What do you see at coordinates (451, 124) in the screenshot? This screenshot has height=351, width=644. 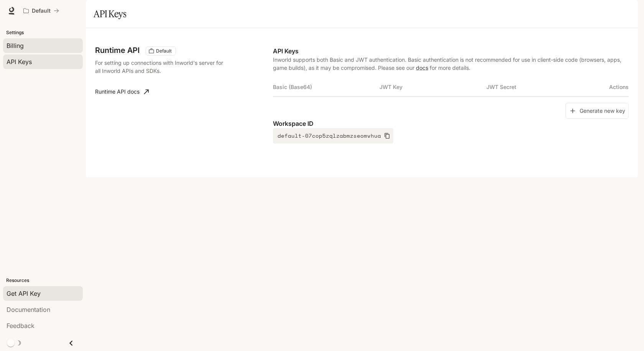 I see `p: Workspace ID` at bounding box center [451, 124].